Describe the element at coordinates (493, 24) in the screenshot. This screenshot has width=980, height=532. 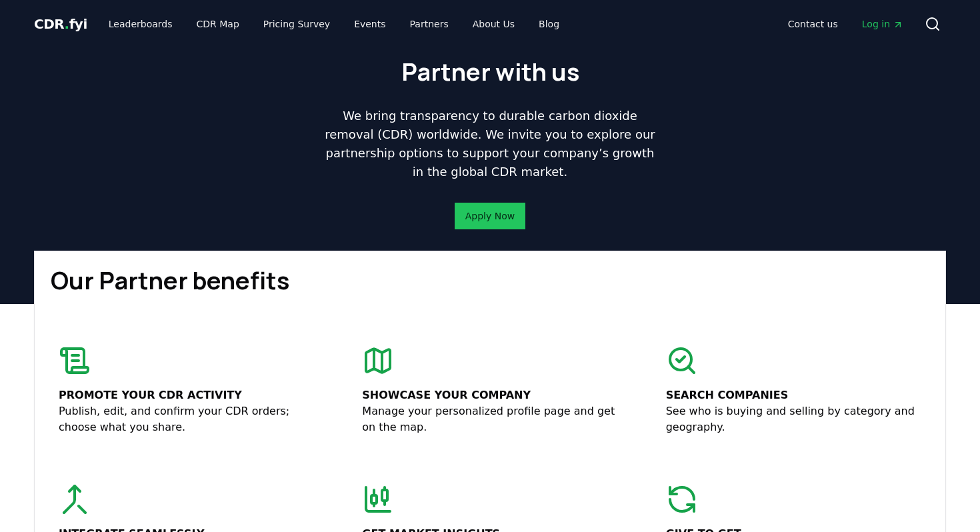
I see `a: About Us` at that location.